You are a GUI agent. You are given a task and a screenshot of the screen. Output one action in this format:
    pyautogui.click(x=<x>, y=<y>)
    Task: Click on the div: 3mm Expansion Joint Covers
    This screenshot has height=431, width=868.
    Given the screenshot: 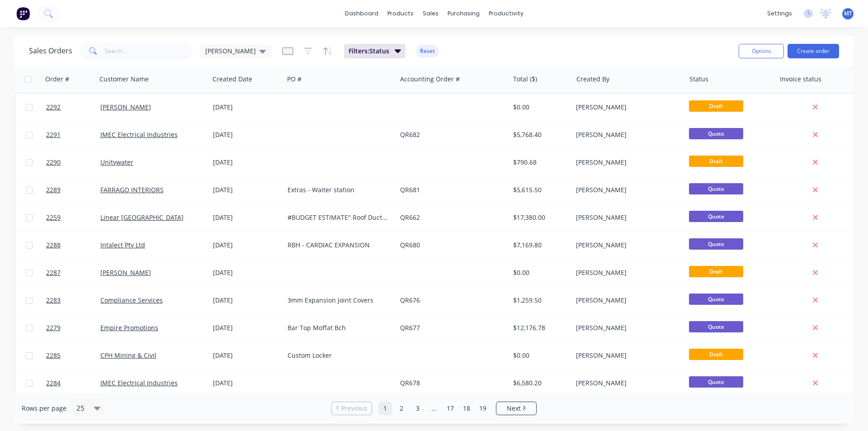 What is the action you would take?
    pyautogui.click(x=338, y=300)
    